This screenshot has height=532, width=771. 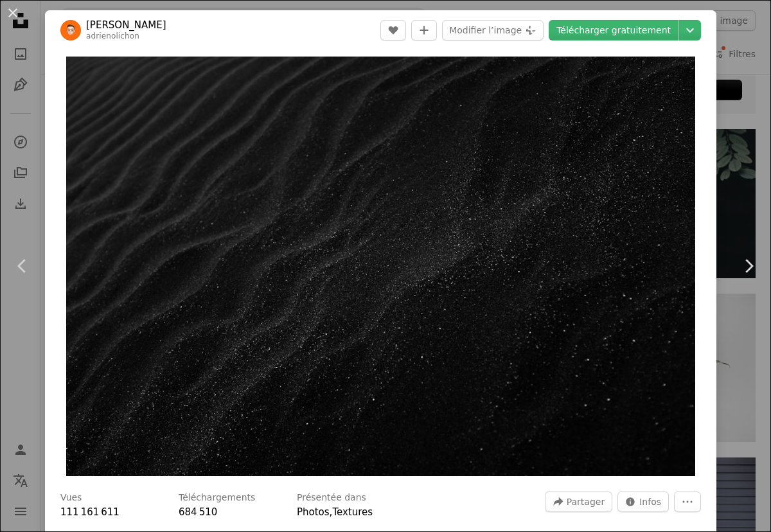 What do you see at coordinates (71, 498) in the screenshot?
I see `h3: Vues` at bounding box center [71, 498].